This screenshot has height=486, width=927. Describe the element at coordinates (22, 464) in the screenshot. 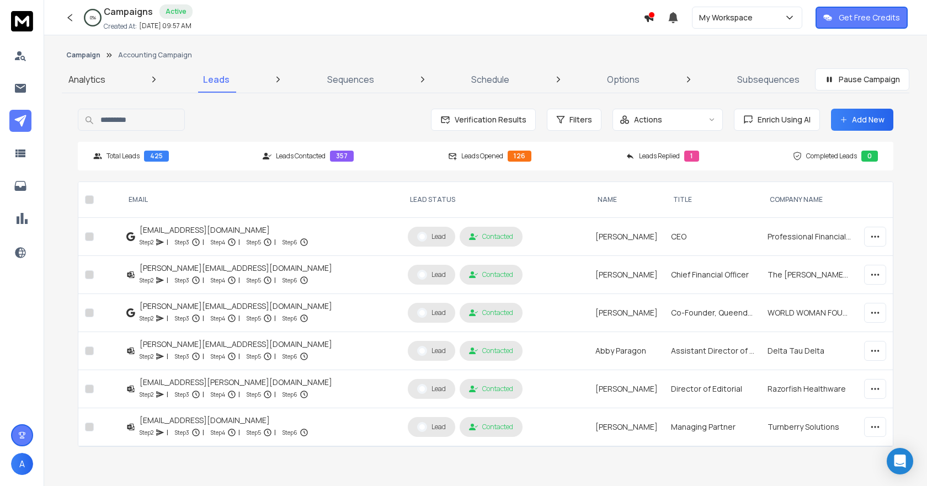

I see `button: A` at that location.